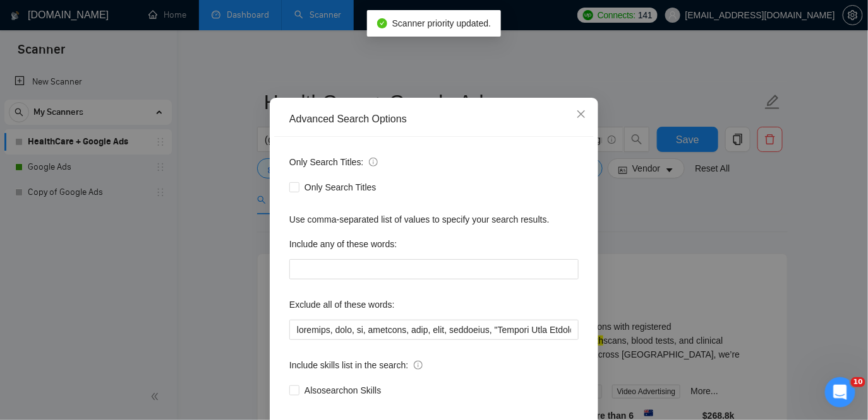 This screenshot has height=420, width=868. Describe the element at coordinates (355, 366) in the screenshot. I see `span: Include skills list in the search:` at that location.